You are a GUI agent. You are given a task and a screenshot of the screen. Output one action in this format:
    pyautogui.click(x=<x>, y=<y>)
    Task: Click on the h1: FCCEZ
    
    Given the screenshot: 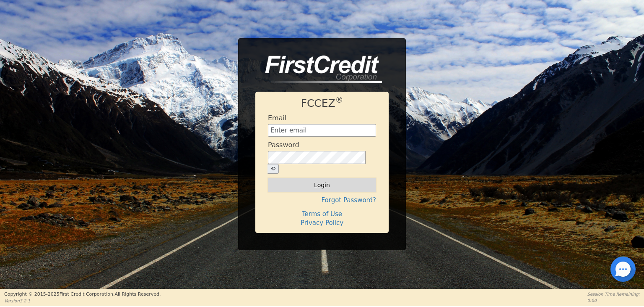 What is the action you would take?
    pyautogui.click(x=322, y=103)
    